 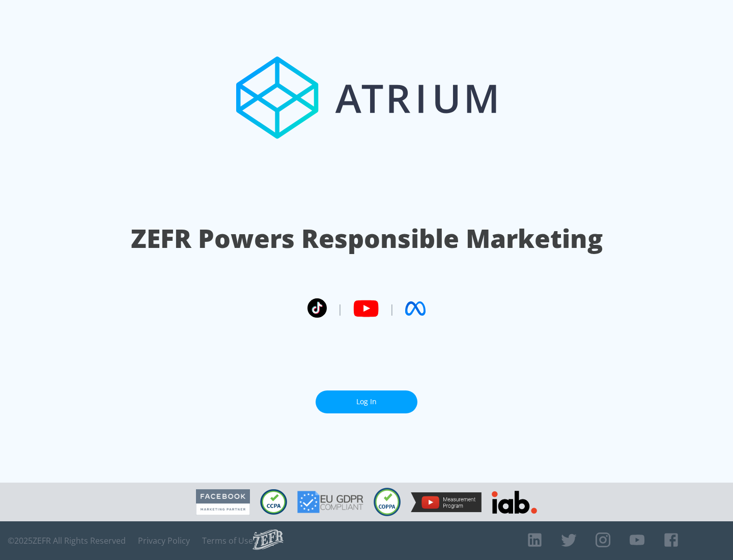 What do you see at coordinates (330, 502) in the screenshot?
I see `img: GDPR Compliant` at bounding box center [330, 502].